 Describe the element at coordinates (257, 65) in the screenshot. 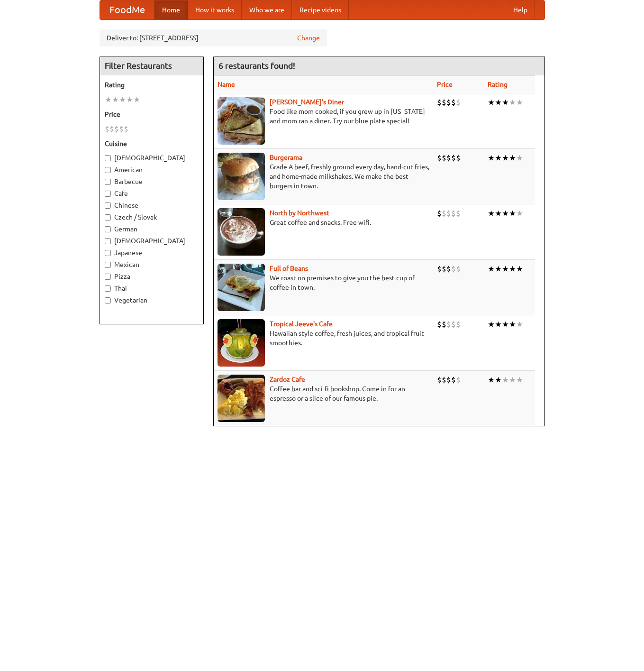

I see `ng-pluralize: 6 restaurants found!` at that location.